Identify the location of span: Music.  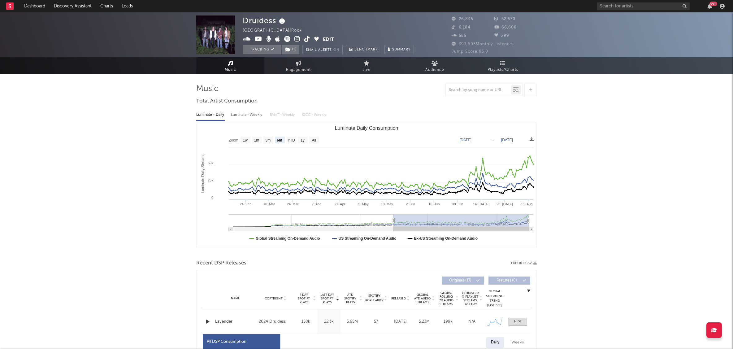
(230, 70).